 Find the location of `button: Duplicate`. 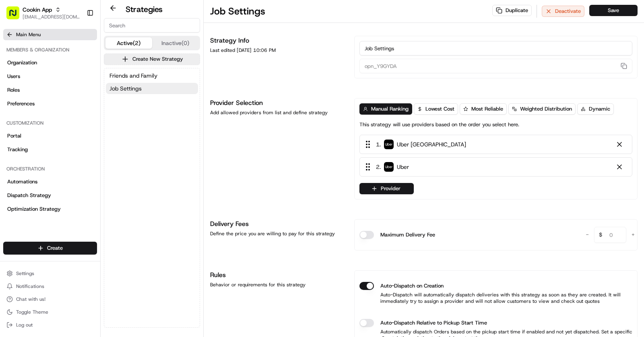

button: Duplicate is located at coordinates (512, 10).